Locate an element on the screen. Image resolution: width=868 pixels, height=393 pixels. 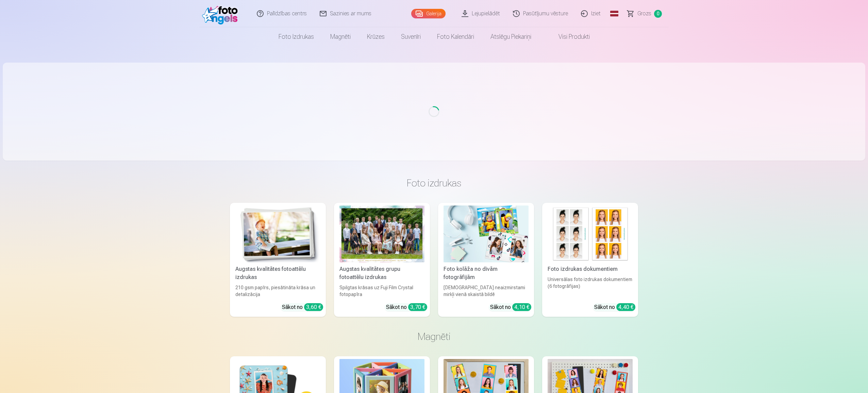
a: Foto izdrukas is located at coordinates (296, 37).